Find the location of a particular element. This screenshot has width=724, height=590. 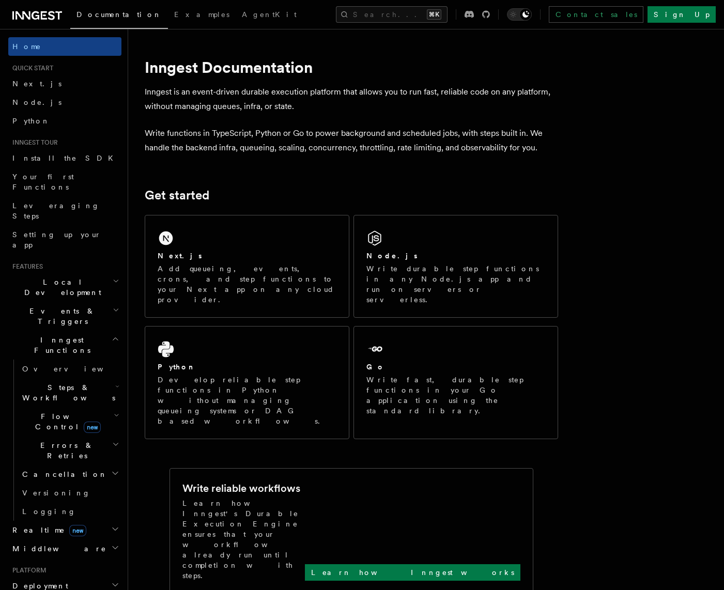

span: Python is located at coordinates (31, 121).